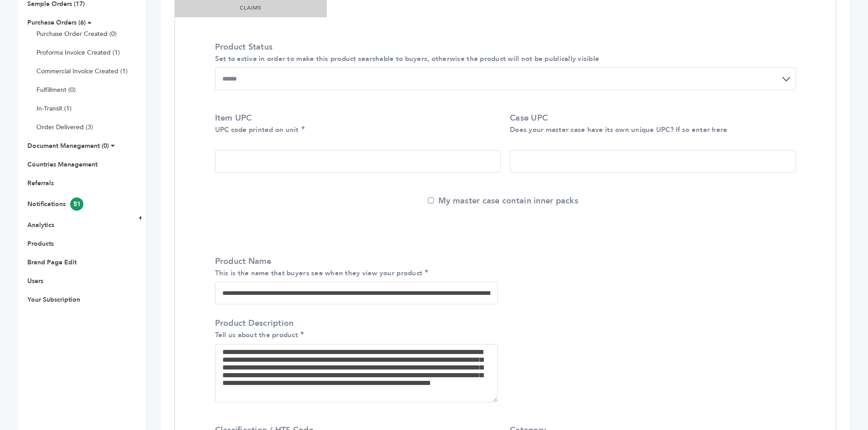 This screenshot has height=430, width=868. I want to click on a: Users, so click(35, 281).